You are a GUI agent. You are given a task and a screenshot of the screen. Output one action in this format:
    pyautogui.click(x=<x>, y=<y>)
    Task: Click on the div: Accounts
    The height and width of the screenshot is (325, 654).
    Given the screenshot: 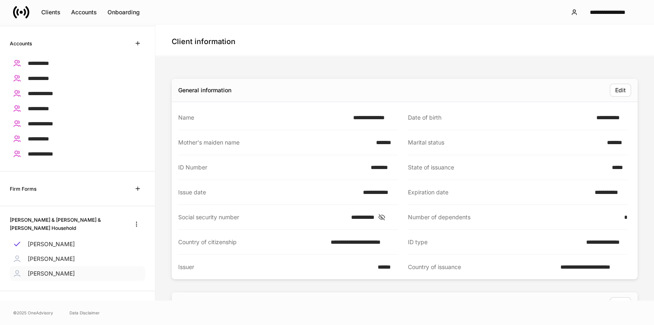 What is the action you would take?
    pyautogui.click(x=84, y=12)
    